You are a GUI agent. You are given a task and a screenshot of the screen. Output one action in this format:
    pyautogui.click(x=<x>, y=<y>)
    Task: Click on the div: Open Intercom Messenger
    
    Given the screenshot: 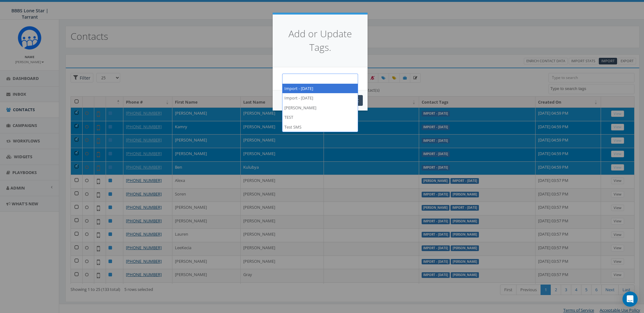 What is the action you would take?
    pyautogui.click(x=630, y=299)
    